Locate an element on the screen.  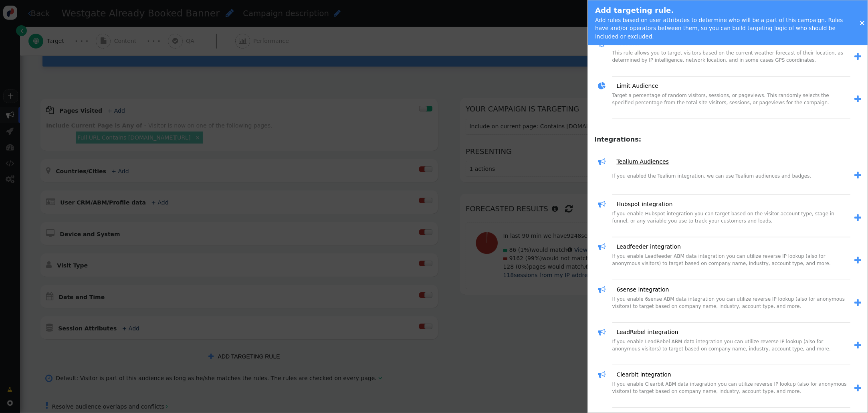
a: Hubspot integration is located at coordinates (642, 204).